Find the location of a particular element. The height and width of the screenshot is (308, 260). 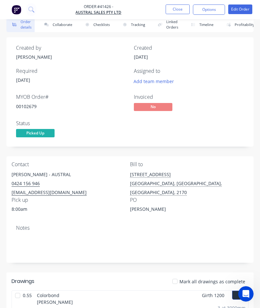

button: Edit Order is located at coordinates (240, 9).